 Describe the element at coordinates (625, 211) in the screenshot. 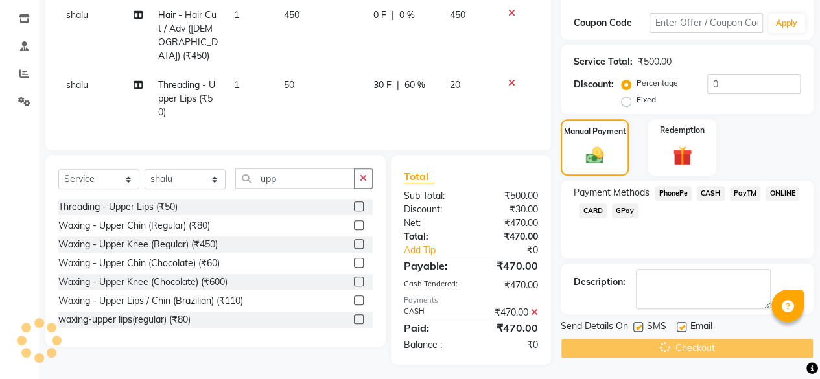

I see `span: GPay` at that location.